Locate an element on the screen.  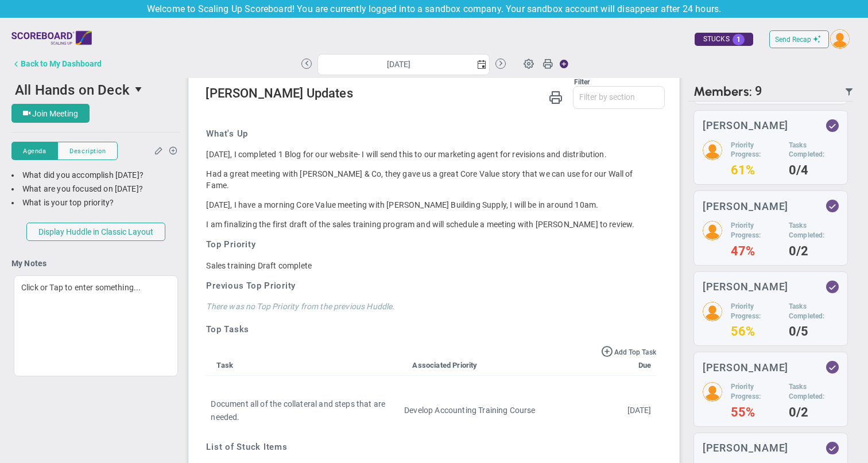
span: Associated Priority is located at coordinates (439, 365).